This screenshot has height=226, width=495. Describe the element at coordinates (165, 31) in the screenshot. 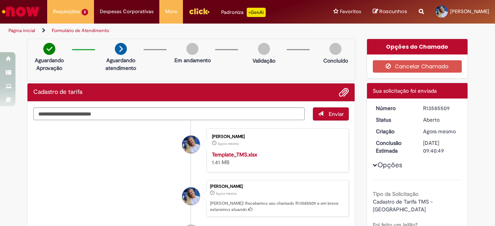

I see `ul: Trilhas de página` at that location.